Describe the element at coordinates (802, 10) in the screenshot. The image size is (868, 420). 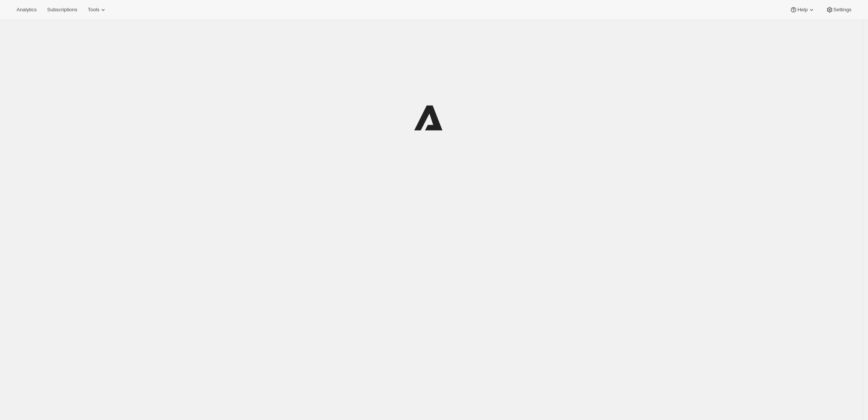
I see `button: Help` at that location.